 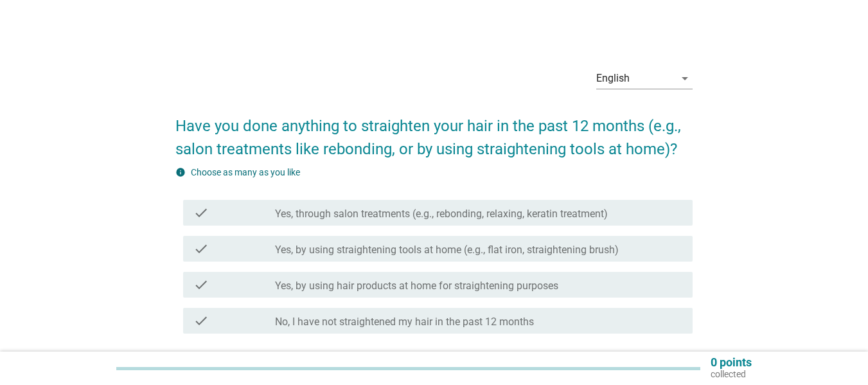 What do you see at coordinates (446, 250) in the screenshot?
I see `label: Yes, by using straightening tools at home (e.g., flat iron, straightening brush)` at bounding box center [446, 250].